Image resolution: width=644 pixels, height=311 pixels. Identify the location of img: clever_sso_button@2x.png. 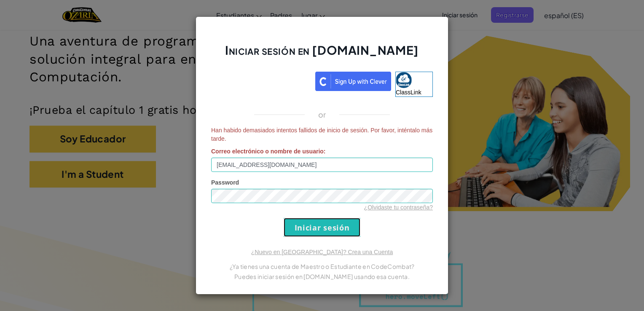
(353, 81).